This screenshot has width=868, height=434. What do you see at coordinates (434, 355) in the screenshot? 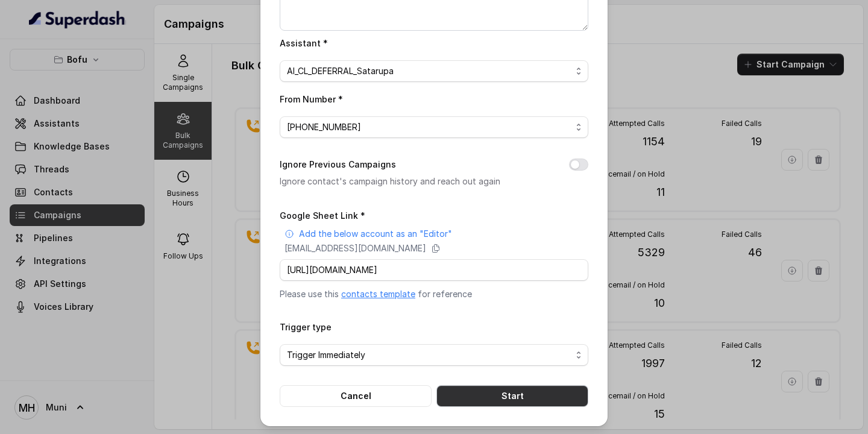
I see `button: Trigger Immediately` at bounding box center [434, 355].